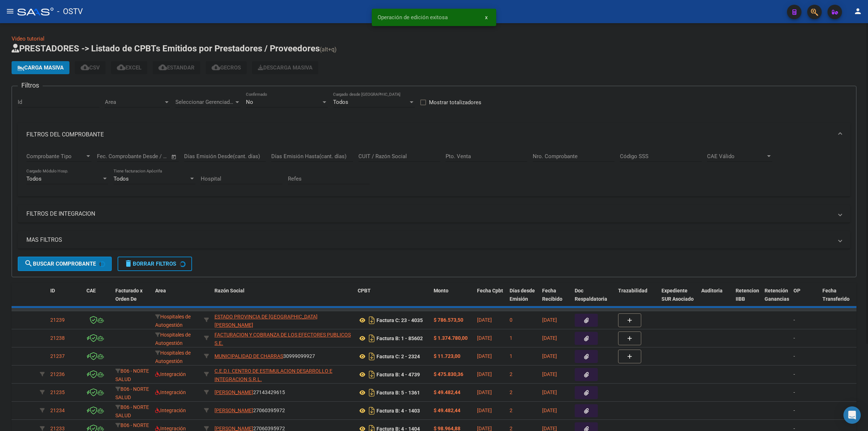 The height and width of the screenshot is (431, 868). I want to click on button: Borrar Filtros, so click(155, 264).